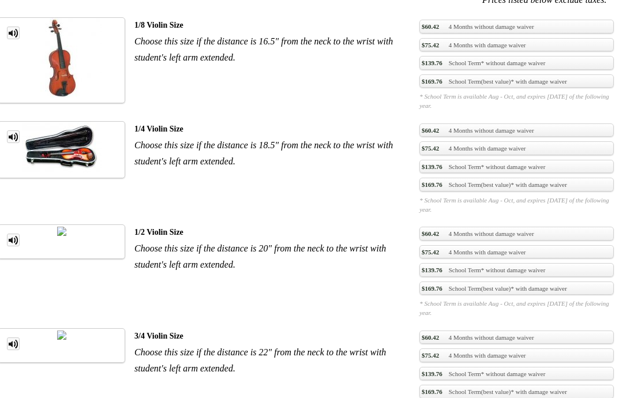  Describe the element at coordinates (268, 336) in the screenshot. I see `div: 3/4 Violin Size` at that location.